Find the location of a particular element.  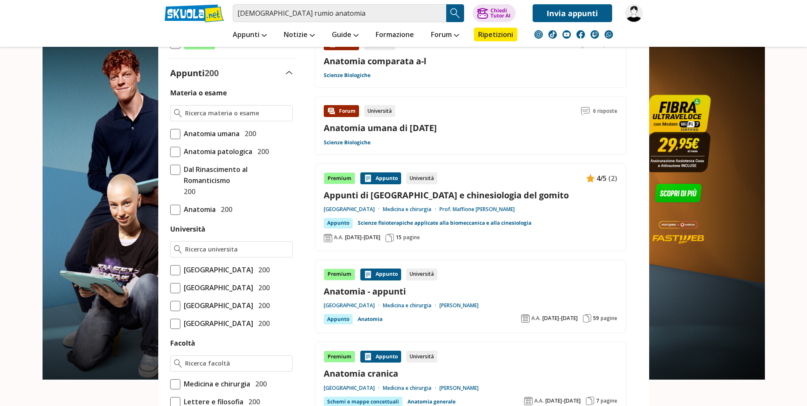

span: (2) is located at coordinates (613, 178).